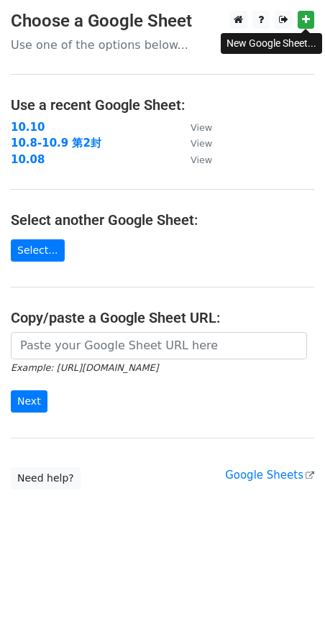 Image resolution: width=325 pixels, height=644 pixels. Describe the element at coordinates (162, 318) in the screenshot. I see `h4: Copy/paste a Google Sheet URL:` at that location.